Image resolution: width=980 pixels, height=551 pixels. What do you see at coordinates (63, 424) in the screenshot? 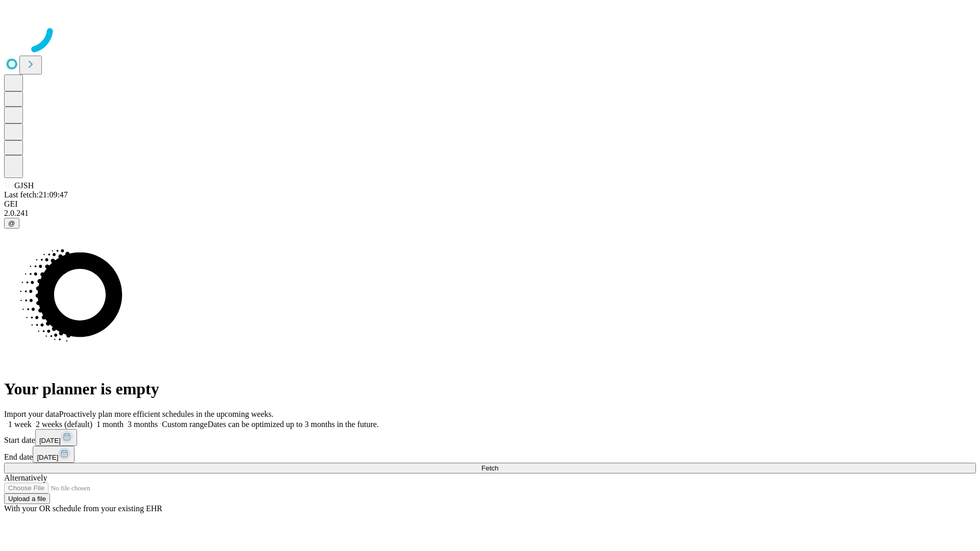
I see `span: 2 weeks (default)` at bounding box center [63, 424].